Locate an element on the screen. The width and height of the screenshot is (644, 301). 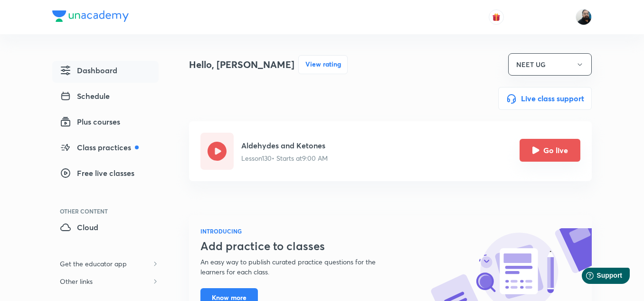
p: An easy way to publish curated practice questions for the learners for each class. is located at coordinates (300, 267).